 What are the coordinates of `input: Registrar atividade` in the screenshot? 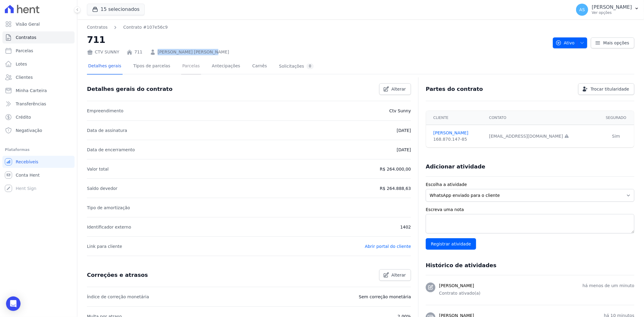 It's located at (451, 244).